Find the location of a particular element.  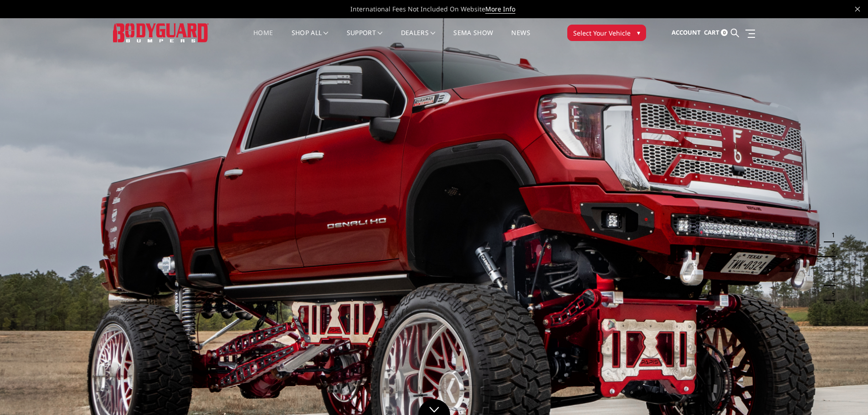

a: SEMA Show is located at coordinates (473, 38).